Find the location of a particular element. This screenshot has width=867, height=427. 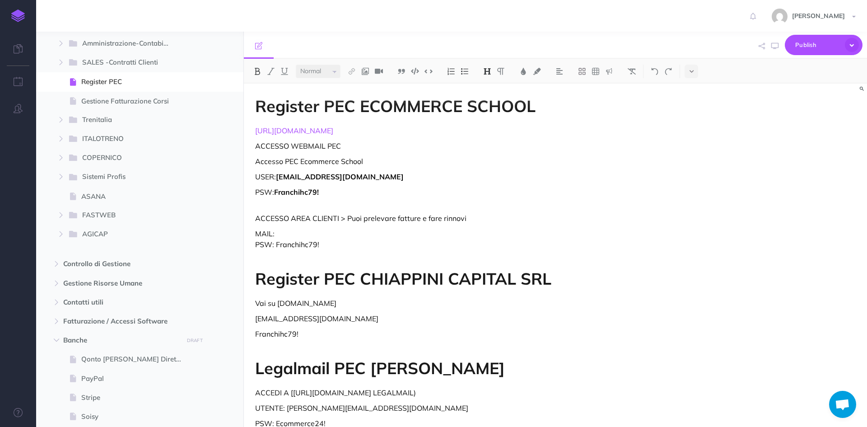

img: Inline code button is located at coordinates (428, 71).